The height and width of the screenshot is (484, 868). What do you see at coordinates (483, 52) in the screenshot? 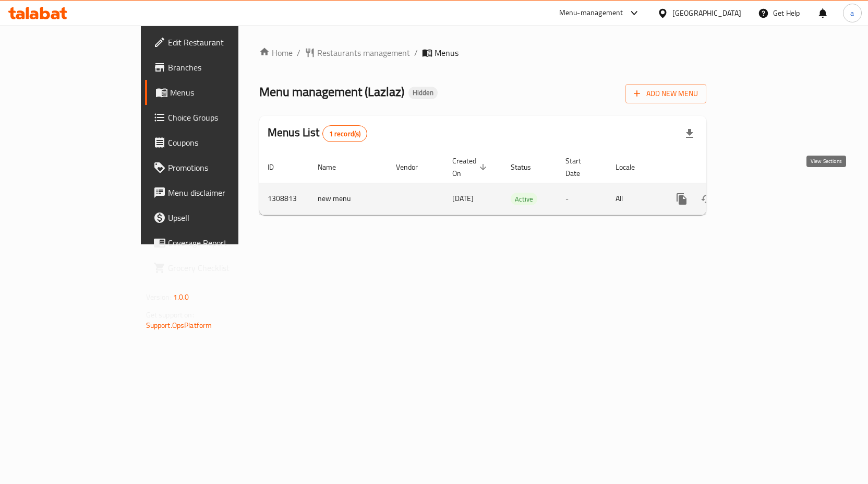
I see `nav: breadcrumb` at bounding box center [483, 52].